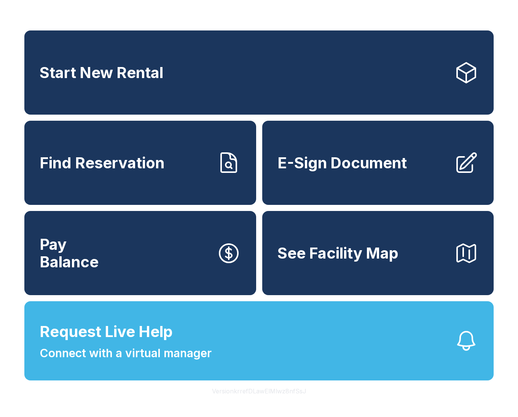  Describe the element at coordinates (338, 253) in the screenshot. I see `span: See Facility Map` at that location.